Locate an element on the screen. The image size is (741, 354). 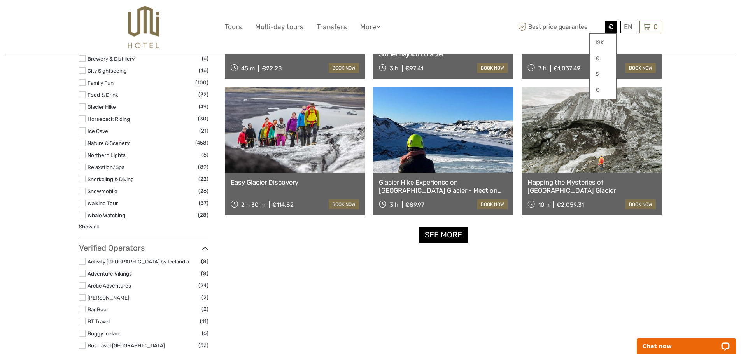
span: (89) is located at coordinates (203, 167).